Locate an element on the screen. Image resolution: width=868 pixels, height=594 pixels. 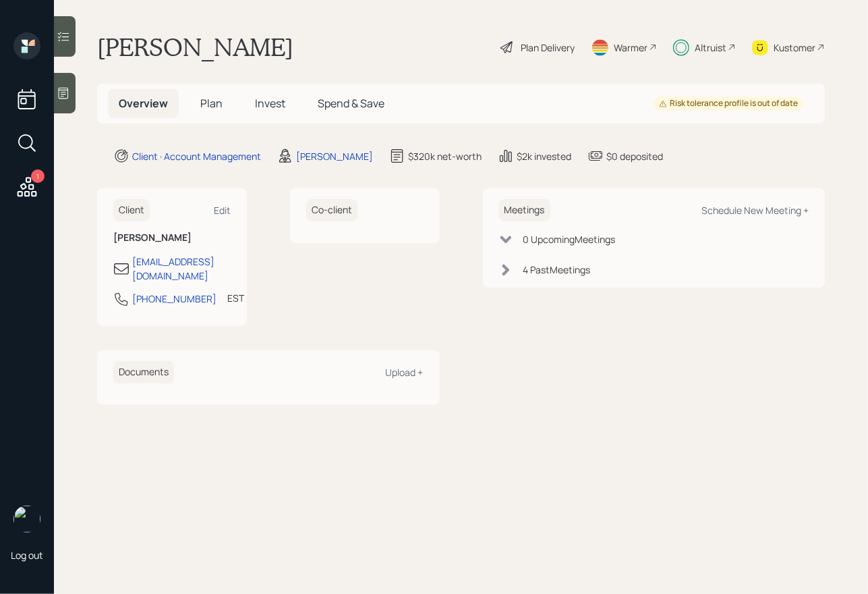
div: $2k invested is located at coordinates (543, 156).